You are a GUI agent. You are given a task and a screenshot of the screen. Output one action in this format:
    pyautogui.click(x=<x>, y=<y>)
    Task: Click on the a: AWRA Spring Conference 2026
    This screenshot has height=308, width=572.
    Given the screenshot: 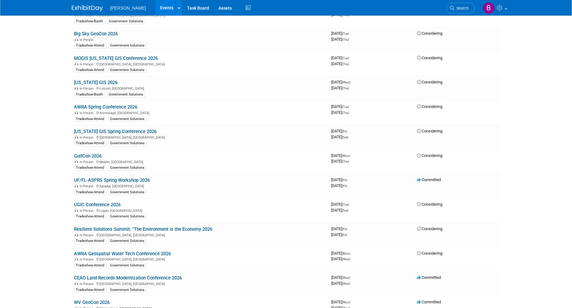 What is the action you would take?
    pyautogui.click(x=106, y=107)
    